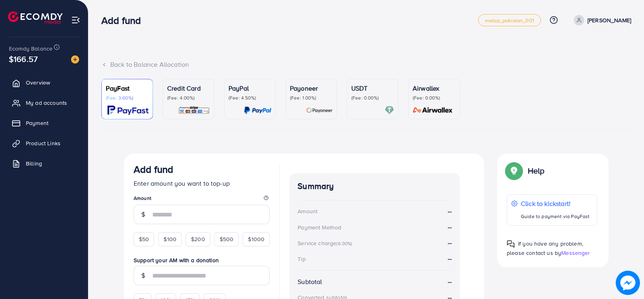 The image size is (644, 299). I want to click on a: Product Links, so click(44, 143).